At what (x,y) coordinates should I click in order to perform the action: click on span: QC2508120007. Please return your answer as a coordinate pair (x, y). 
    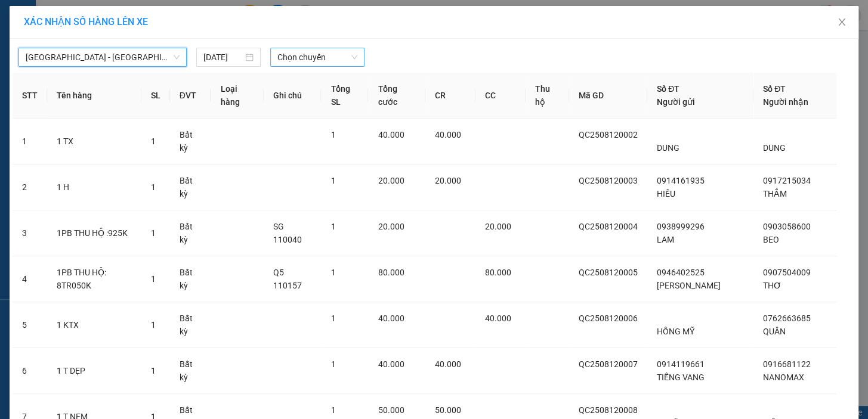
    Looking at the image, I should click on (608, 364).